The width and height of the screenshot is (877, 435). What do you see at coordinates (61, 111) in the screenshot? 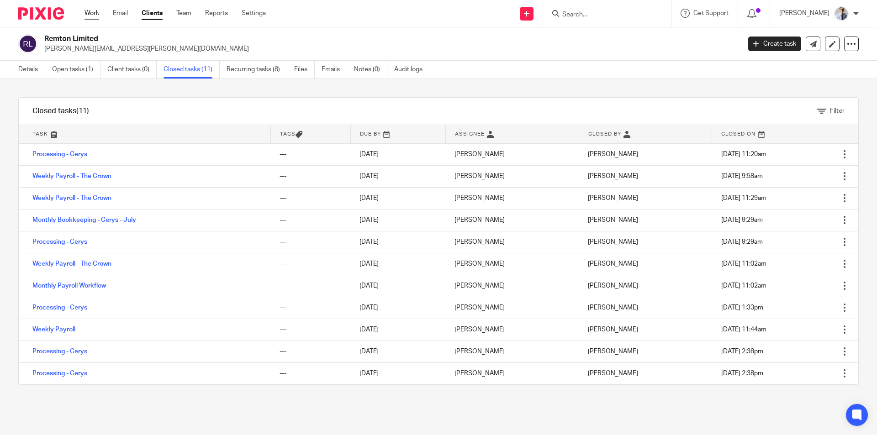
I see `h1: Closed tasks` at bounding box center [61, 111].